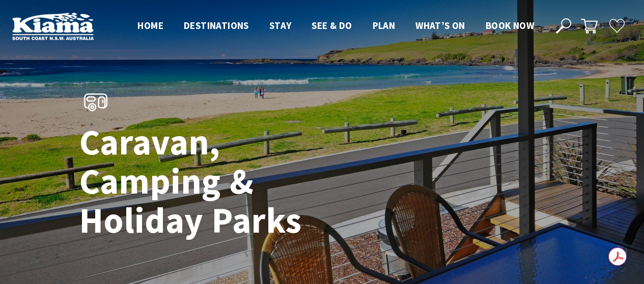 This screenshot has height=284, width=644. What do you see at coordinates (335, 26) in the screenshot?
I see `nav: Main Menu` at bounding box center [335, 26].